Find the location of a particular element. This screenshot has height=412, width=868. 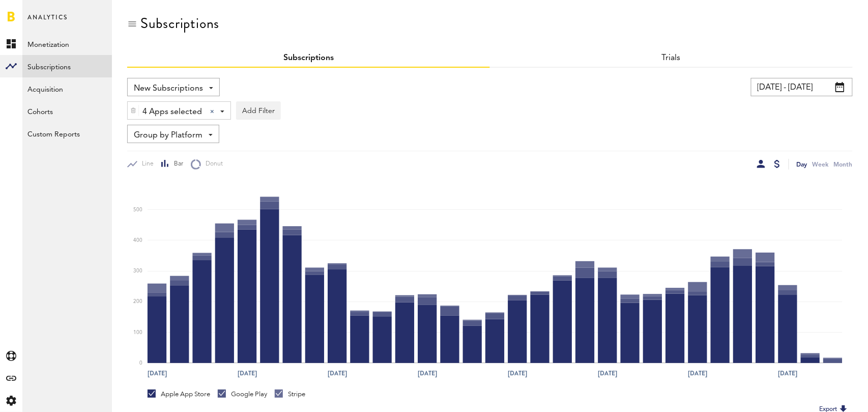

div: Delete is located at coordinates (133, 110).